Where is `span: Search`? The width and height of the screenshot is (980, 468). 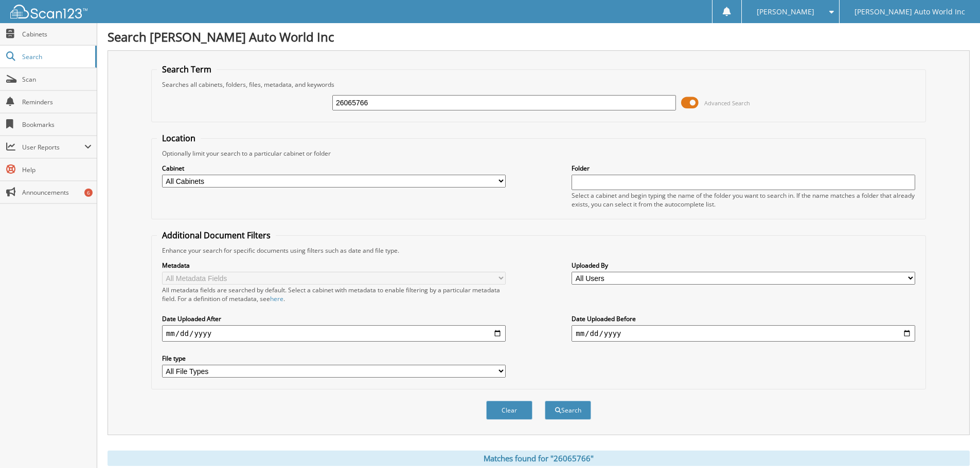 span: Search is located at coordinates (56, 57).